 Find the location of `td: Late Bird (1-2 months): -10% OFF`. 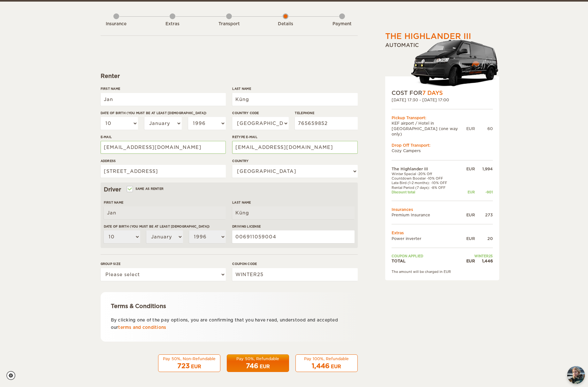

td: Late Bird (1-2 months): -10% OFF is located at coordinates (426, 183).